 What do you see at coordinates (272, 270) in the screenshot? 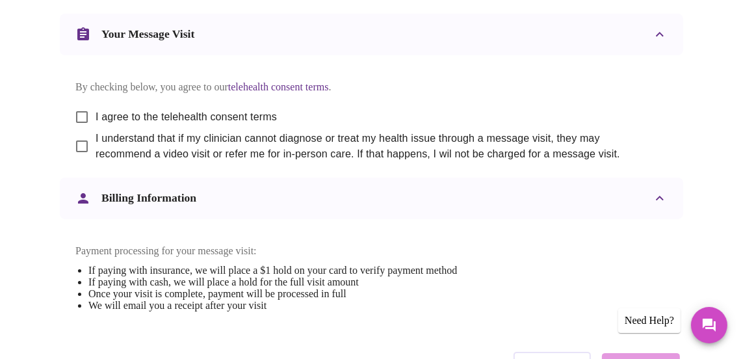
I see `li: If paying with insurance, we will place a $1 hold on your card to verify payment method` at bounding box center [272, 270].